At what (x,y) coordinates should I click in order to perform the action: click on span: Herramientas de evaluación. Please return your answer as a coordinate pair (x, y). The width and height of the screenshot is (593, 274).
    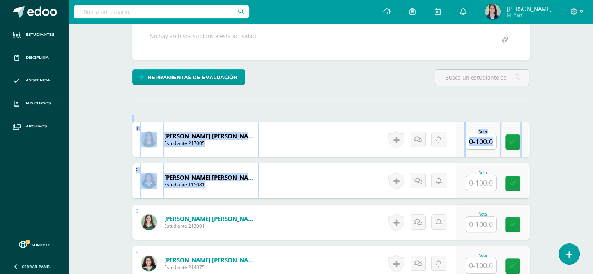
    Looking at the image, I should click on (193, 77).